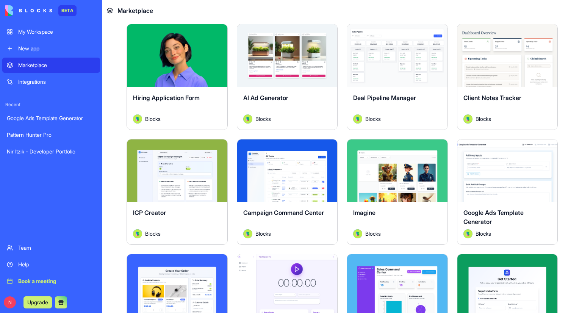 The height and width of the screenshot is (313, 582). What do you see at coordinates (266, 98) in the screenshot?
I see `span: AI Ad Generator` at bounding box center [266, 98].